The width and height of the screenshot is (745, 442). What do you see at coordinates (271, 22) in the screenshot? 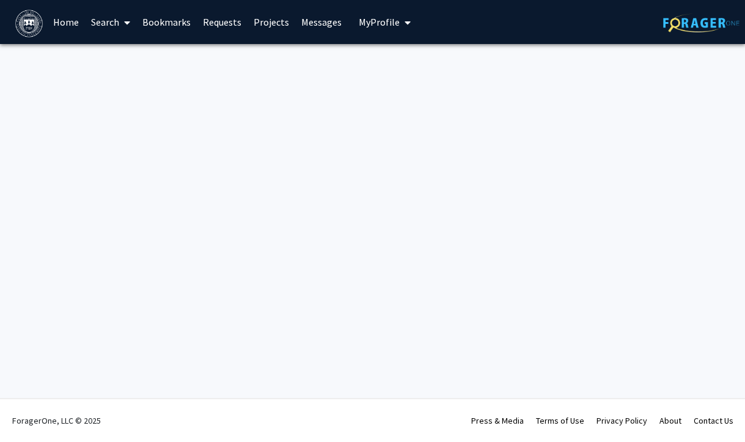
I see `a: Projects` at bounding box center [271, 22].